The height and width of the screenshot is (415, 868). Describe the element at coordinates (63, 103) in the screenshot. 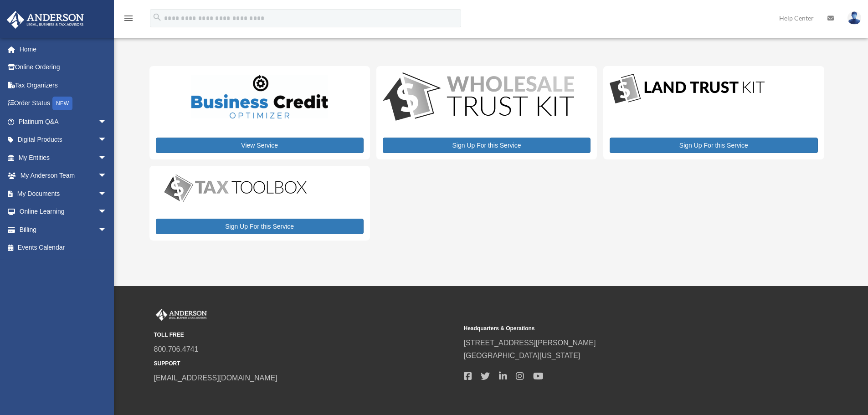

I see `a: Order StatusNEW` at that location.